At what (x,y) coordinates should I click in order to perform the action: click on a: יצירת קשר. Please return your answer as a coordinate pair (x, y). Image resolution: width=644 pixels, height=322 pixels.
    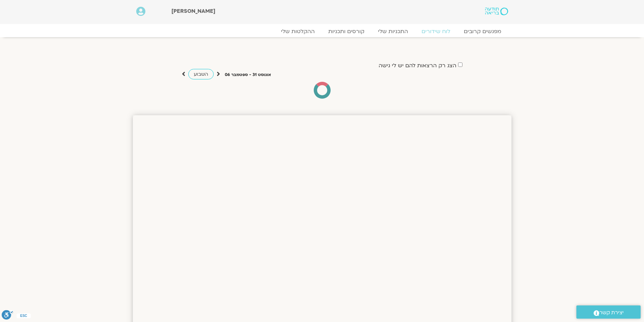
    Looking at the image, I should click on (608, 312).